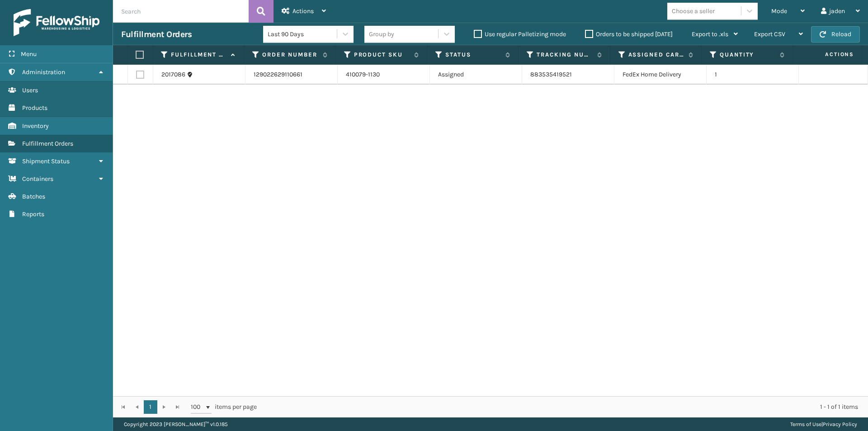  What do you see at coordinates (224, 407) in the screenshot?
I see `span: items per page` at bounding box center [224, 407].